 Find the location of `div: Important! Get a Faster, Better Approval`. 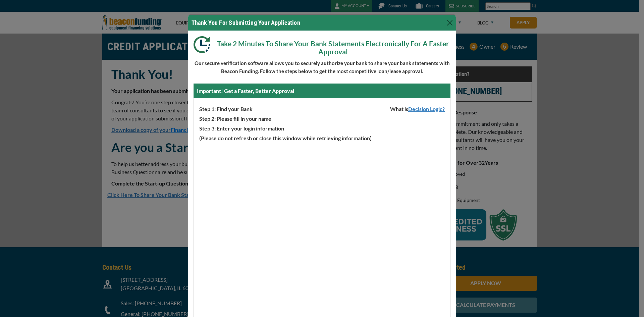

div: Important! Get a Faster, Better Approval is located at coordinates (322, 91).